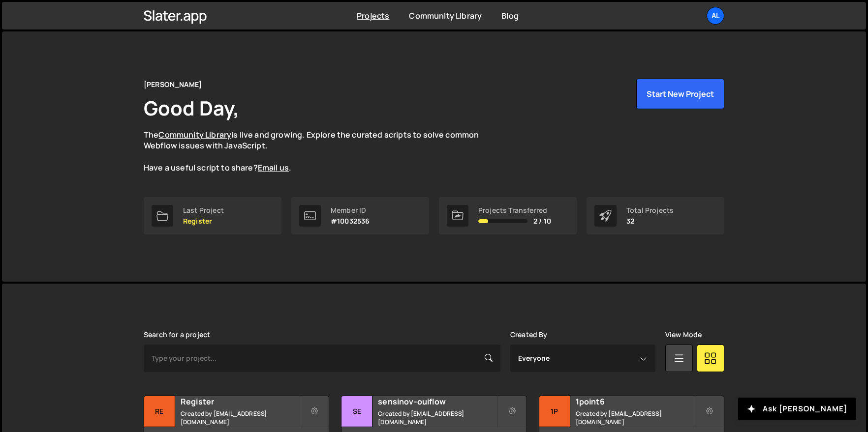 The image size is (868, 432). Describe the element at coordinates (510, 16) in the screenshot. I see `a: Blog` at that location.